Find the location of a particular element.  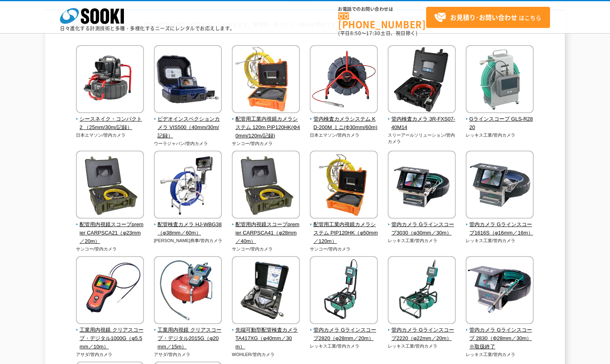

a: 管内カメラ Gラインスコープ2820（φ28mm／20m） is located at coordinates (344, 330).